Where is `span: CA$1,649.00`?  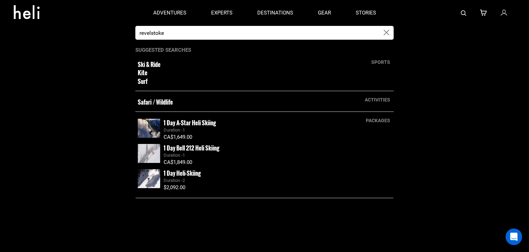
span: CA$1,649.00 is located at coordinates (178, 137).